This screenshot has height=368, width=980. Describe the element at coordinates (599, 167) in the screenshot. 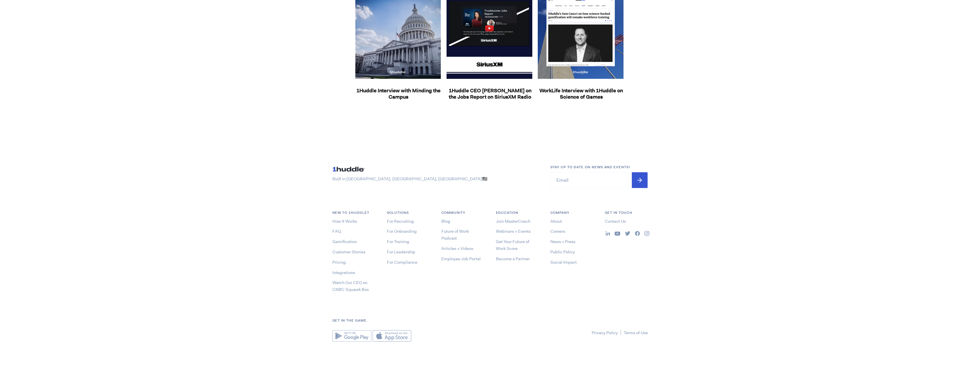

I see `h6: Stay up to date on news and events!` at that location.